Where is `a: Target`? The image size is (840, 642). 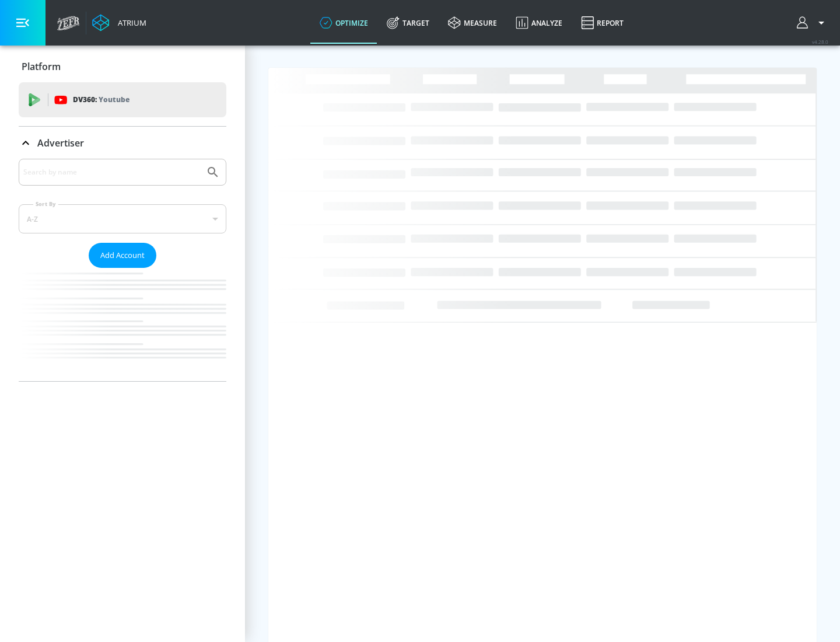
a: Target is located at coordinates (408, 22).